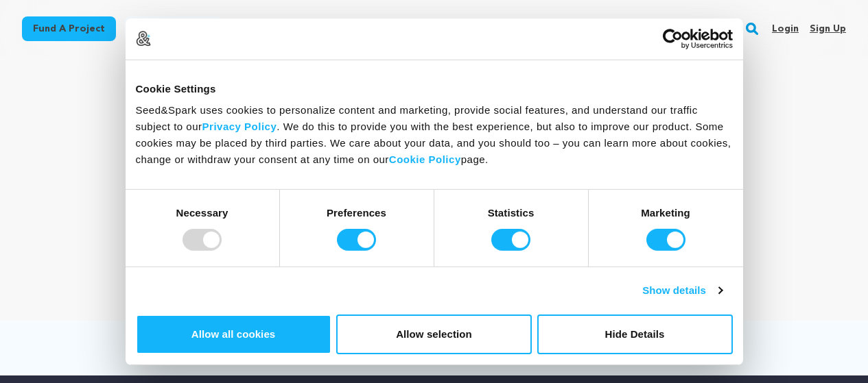  What do you see at coordinates (434, 335) in the screenshot?
I see `button: Allow selection` at bounding box center [434, 335].